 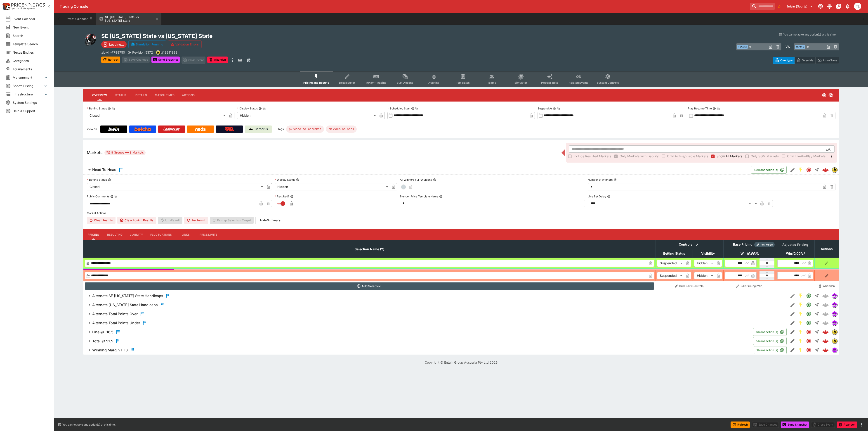 What do you see at coordinates (158, 53) in the screenshot?
I see `img: bwin.png` at bounding box center [158, 53].